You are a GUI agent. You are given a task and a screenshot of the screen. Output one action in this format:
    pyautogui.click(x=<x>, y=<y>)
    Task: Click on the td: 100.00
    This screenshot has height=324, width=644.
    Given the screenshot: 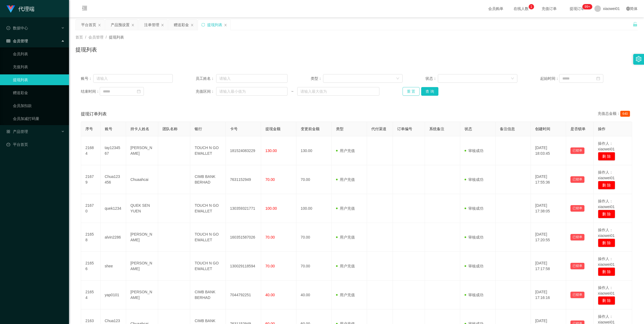 What is the action you would take?
    pyautogui.click(x=314, y=208)
    